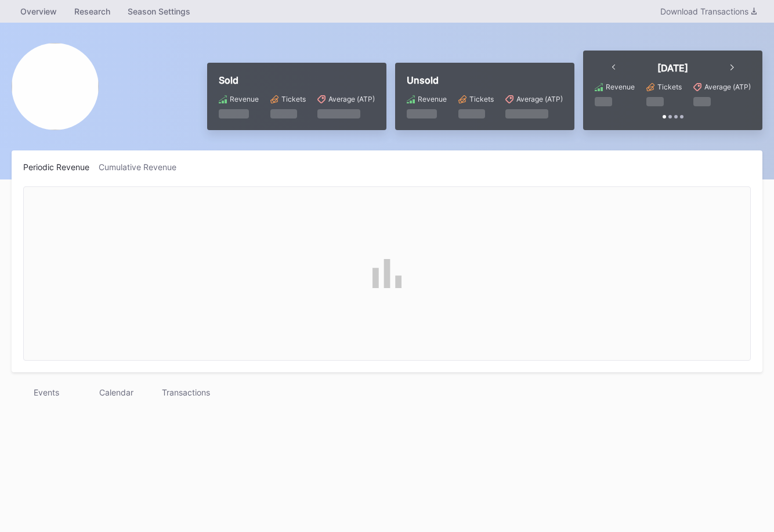 This screenshot has width=774, height=532. Describe the element at coordinates (709, 11) in the screenshot. I see `button: Download Transactions` at that location.